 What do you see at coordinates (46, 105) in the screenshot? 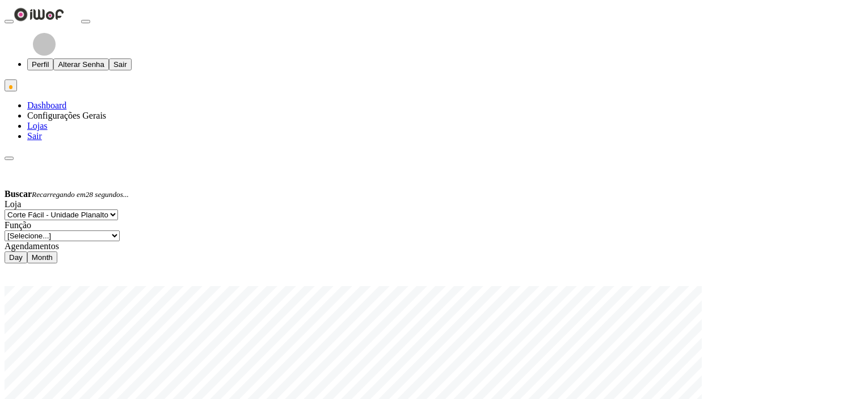
I see `a: Dashboard` at bounding box center [46, 105].